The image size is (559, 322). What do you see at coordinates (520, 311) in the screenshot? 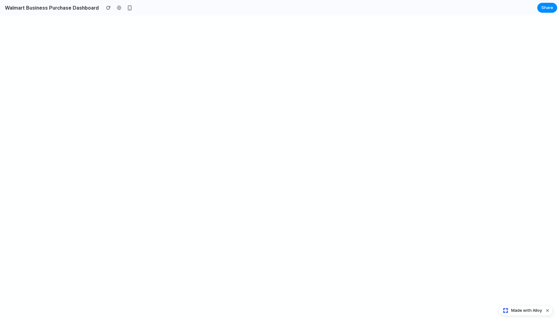
I see `a: Made with Alloy` at bounding box center [520, 311].